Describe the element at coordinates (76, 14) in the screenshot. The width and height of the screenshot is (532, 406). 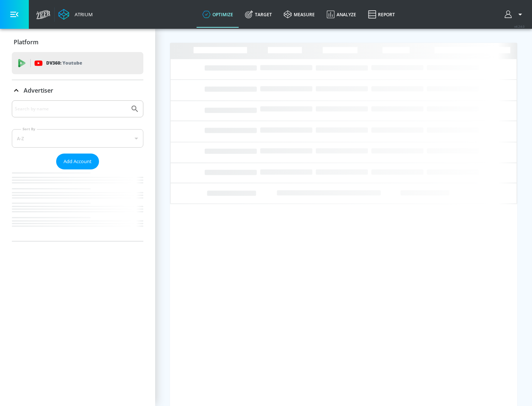
I see `a: Atrium` at that location.